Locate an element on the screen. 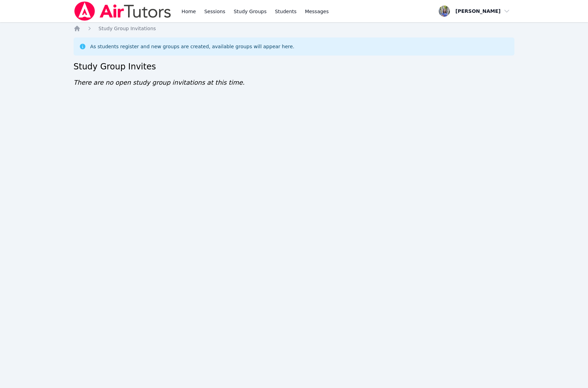  nav: Breadcrumb is located at coordinates (294, 29).